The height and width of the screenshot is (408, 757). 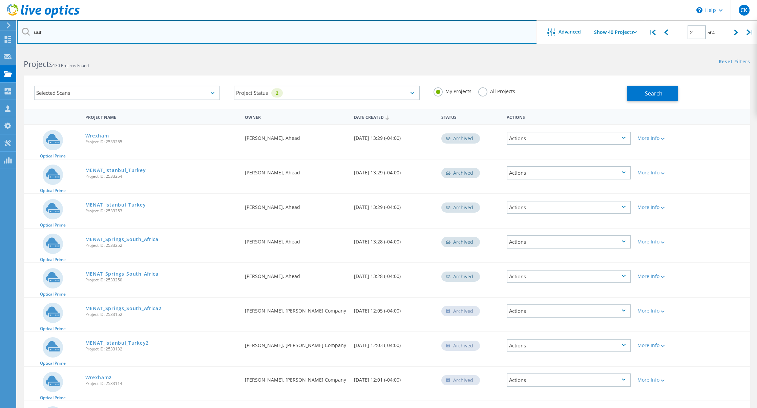 What do you see at coordinates (569, 32) in the screenshot?
I see `span: Advanced` at bounding box center [569, 32].